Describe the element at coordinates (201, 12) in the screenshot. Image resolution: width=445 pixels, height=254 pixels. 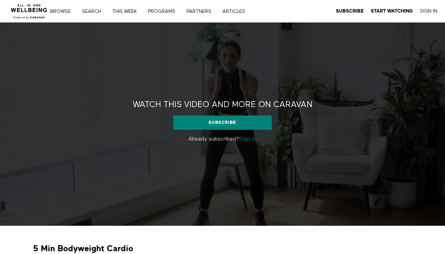
I see `a: PARTNERS` at that location.